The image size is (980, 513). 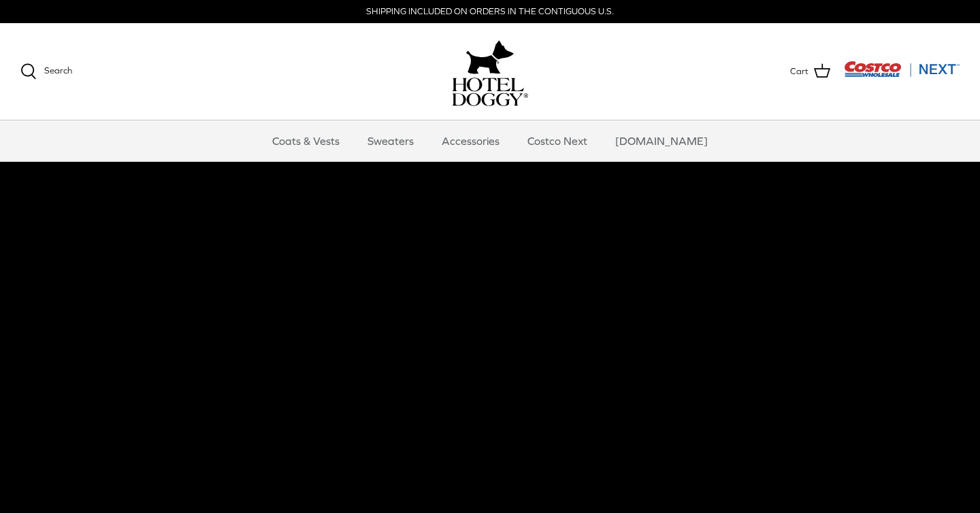 What do you see at coordinates (46, 72) in the screenshot?
I see `a: Search` at bounding box center [46, 72].